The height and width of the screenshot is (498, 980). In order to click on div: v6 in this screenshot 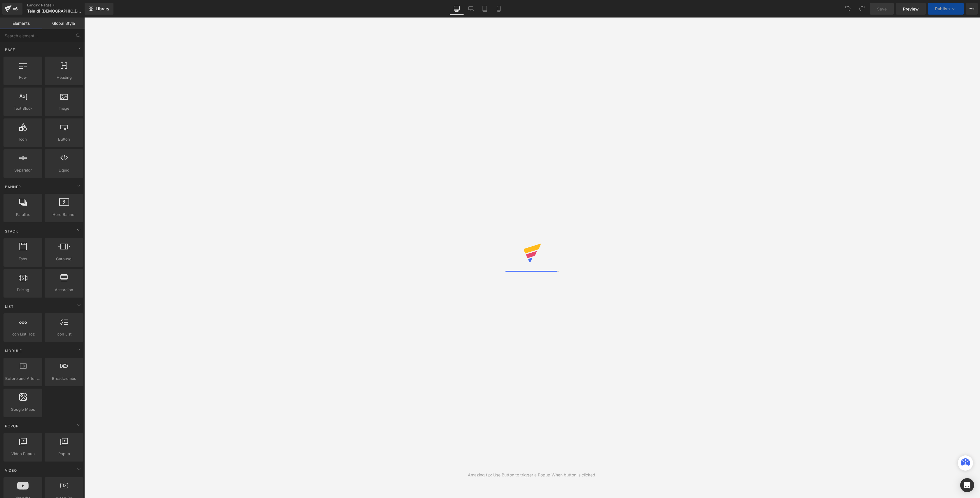, I will do `click(15, 8)`.